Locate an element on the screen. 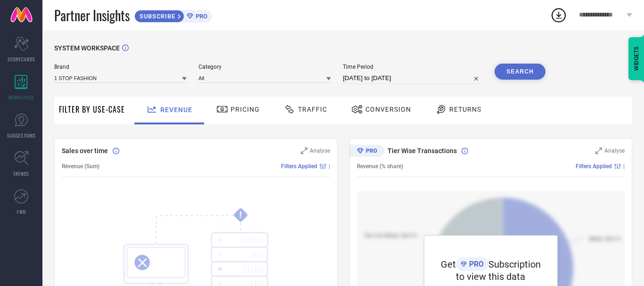 The width and height of the screenshot is (644, 286). span: Tier Wise Transactions is located at coordinates (422, 151).